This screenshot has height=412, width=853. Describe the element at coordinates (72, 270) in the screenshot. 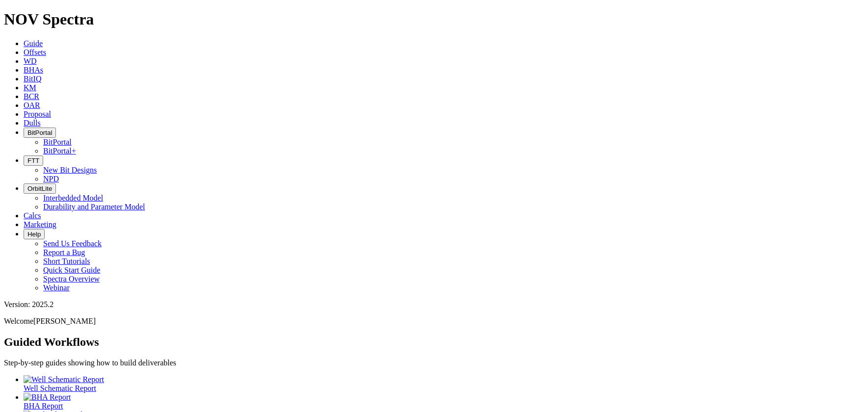

I see `a: Quick Start Guide` at that location.